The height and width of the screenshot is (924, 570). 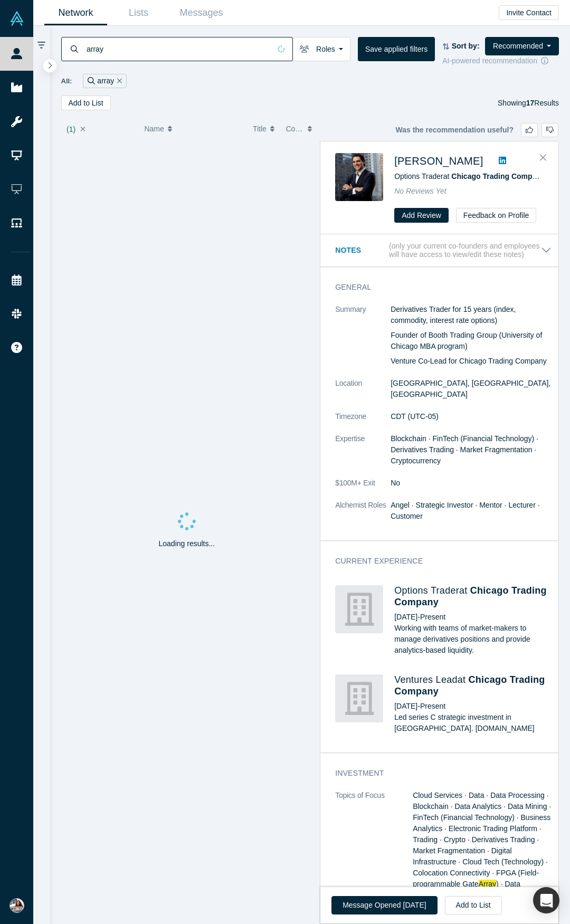 What do you see at coordinates (104, 81) in the screenshot?
I see `div: array` at bounding box center [104, 81].